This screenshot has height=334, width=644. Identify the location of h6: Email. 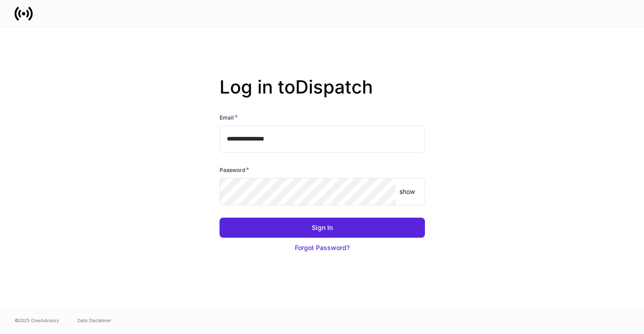
(229, 117).